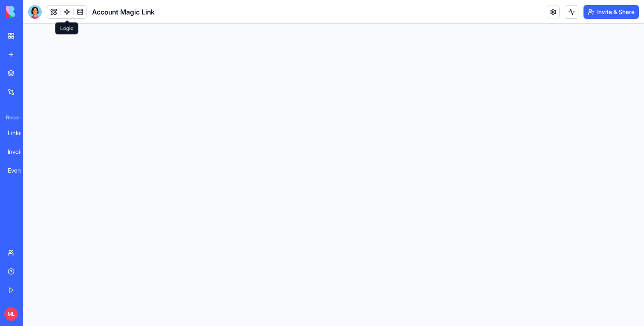 This screenshot has height=326, width=644. What do you see at coordinates (67, 28) in the screenshot?
I see `div: Logic` at bounding box center [67, 28].